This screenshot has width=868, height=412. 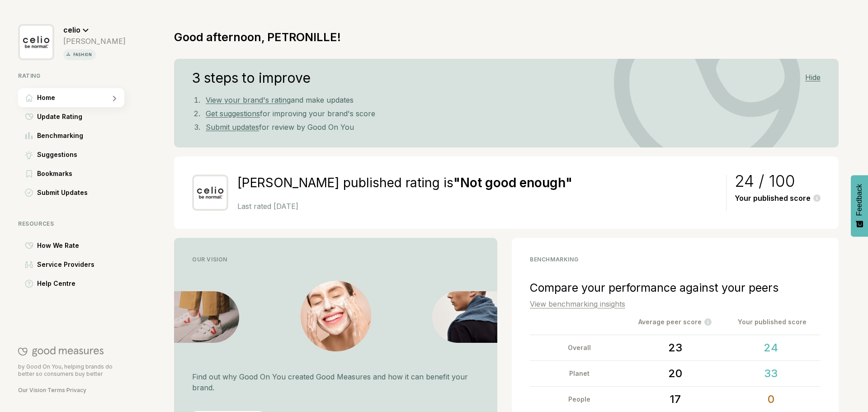 I want to click on h4: 3 steps to improve, so click(x=251, y=78).